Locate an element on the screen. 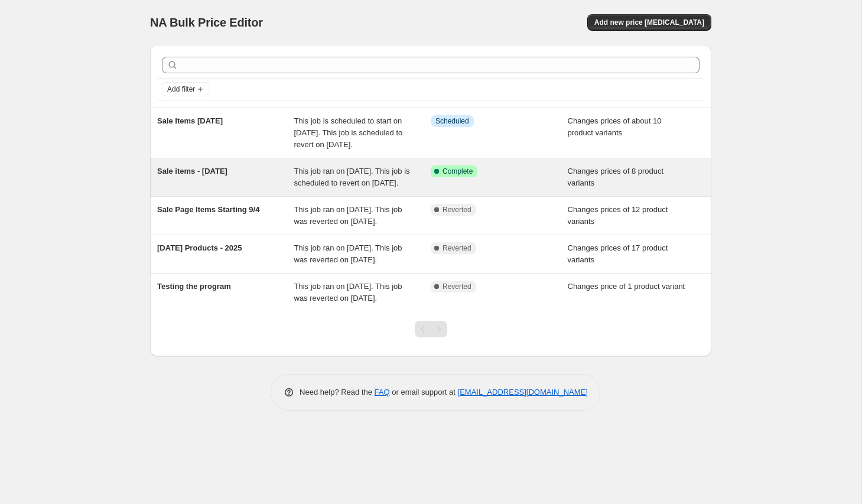  nav: Pagination is located at coordinates (431, 329).